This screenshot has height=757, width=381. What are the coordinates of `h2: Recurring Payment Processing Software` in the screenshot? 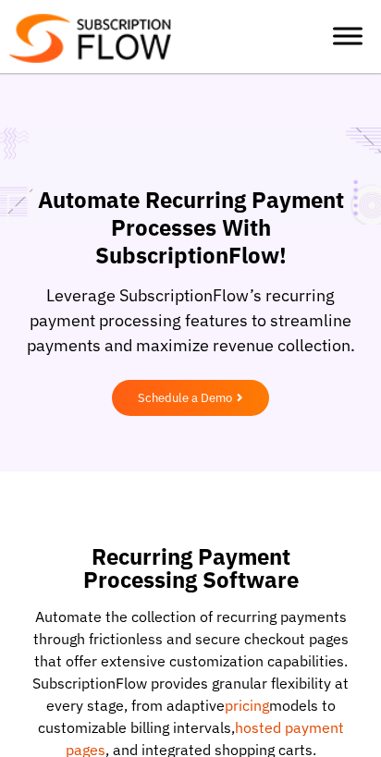 It's located at (190, 568).